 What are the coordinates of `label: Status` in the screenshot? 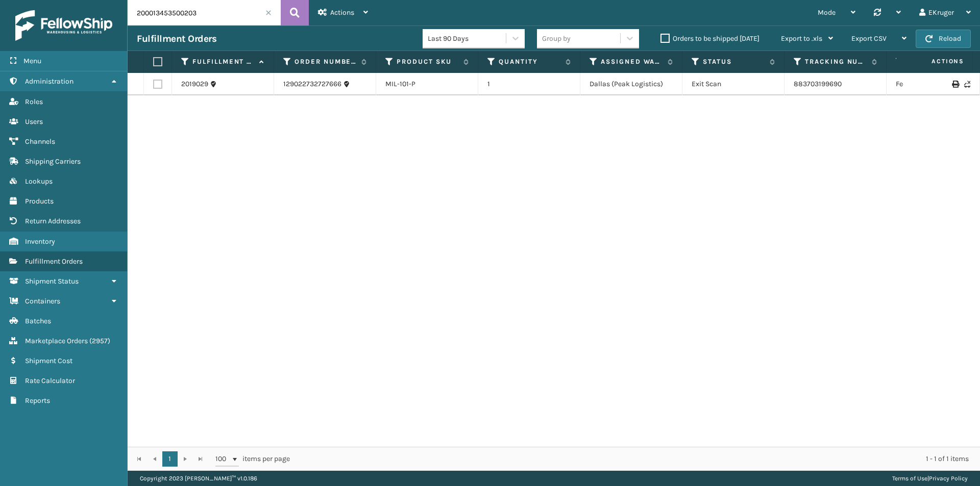 It's located at (734, 62).